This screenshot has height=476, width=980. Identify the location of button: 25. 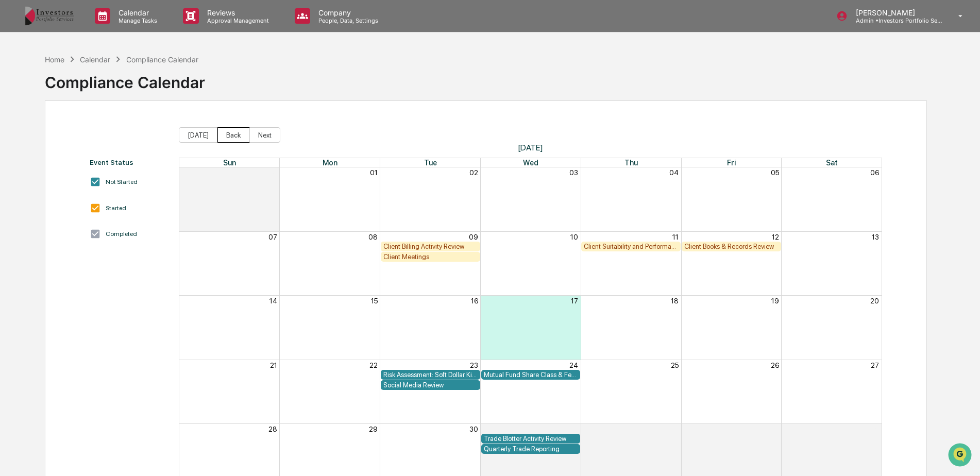
(675, 365).